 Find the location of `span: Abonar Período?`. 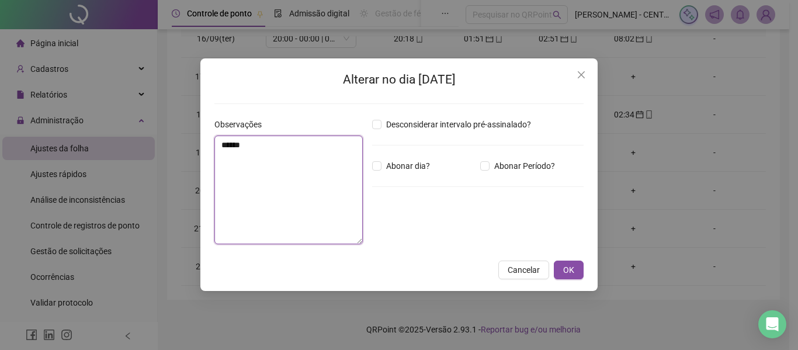

span: Abonar Período? is located at coordinates (525, 166).